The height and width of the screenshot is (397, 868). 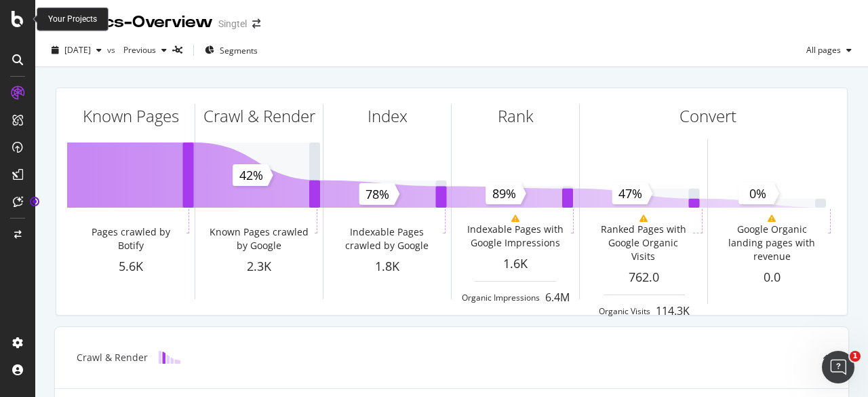 I want to click on div: Your Projects, so click(x=72, y=19).